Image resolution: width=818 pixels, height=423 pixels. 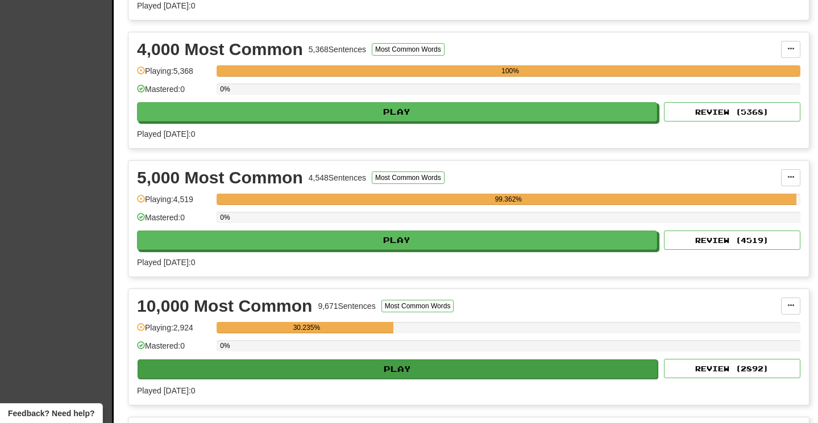 I want to click on div: Playing: 5,368, so click(x=174, y=74).